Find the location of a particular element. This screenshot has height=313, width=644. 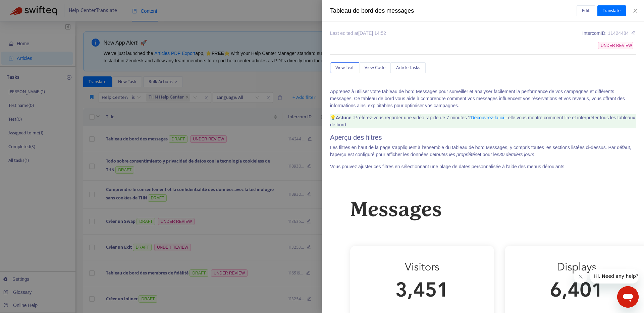

span: Article Tasks is located at coordinates (408, 68).